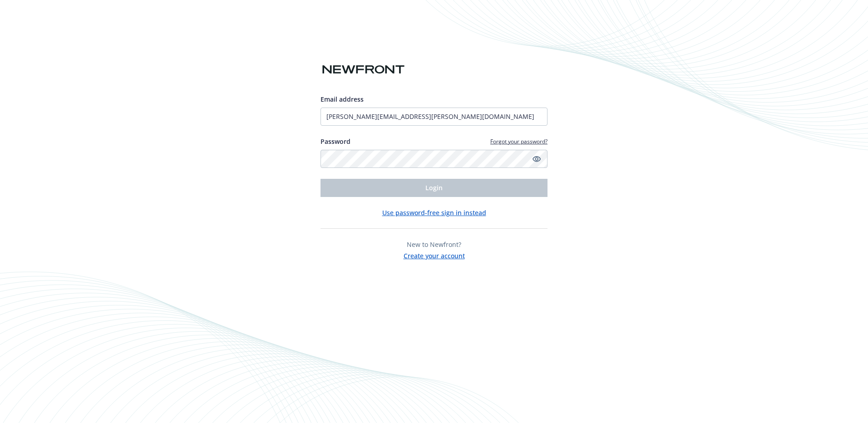 The image size is (868, 423). Describe the element at coordinates (434, 212) in the screenshot. I see `button: Use password-free sign in instead` at that location.